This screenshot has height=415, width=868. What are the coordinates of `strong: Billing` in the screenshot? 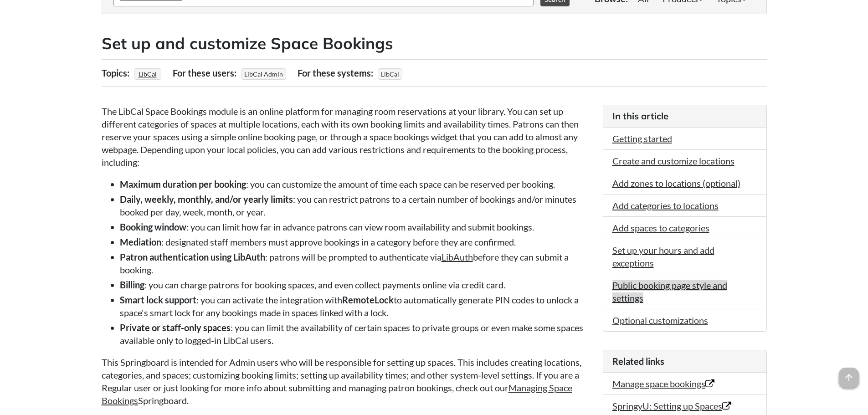 It's located at (132, 285).